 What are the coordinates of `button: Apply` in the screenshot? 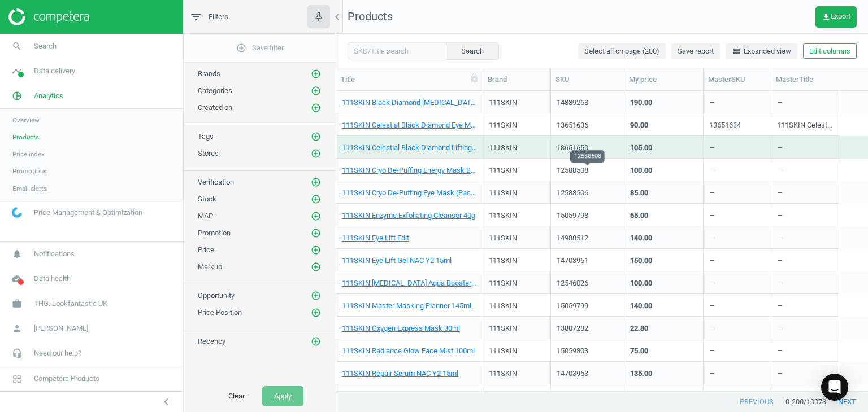 It's located at (283, 397).